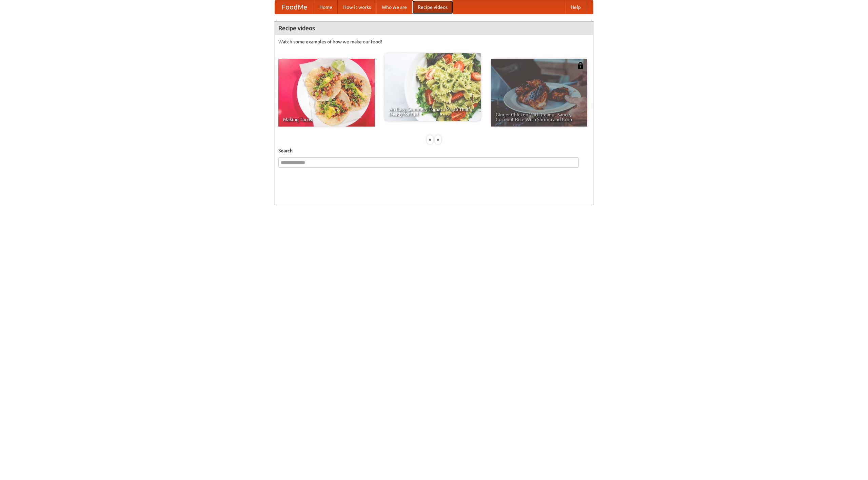 This screenshot has height=480, width=868. Describe the element at coordinates (433, 7) in the screenshot. I see `a: Recipe videos` at that location.